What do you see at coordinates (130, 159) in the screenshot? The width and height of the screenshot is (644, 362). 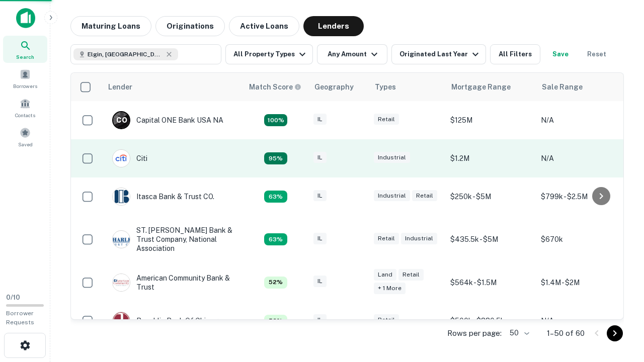 I see `div: Citi` at bounding box center [130, 159].